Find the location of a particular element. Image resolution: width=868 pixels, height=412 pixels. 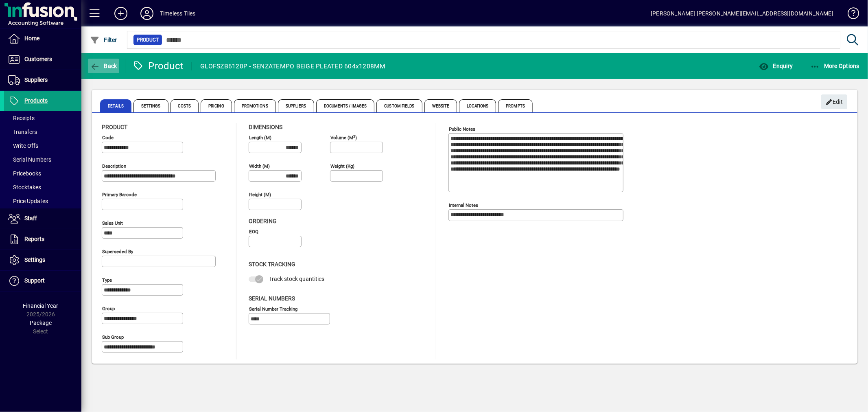

mat-label: Height (m) is located at coordinates (260, 195).